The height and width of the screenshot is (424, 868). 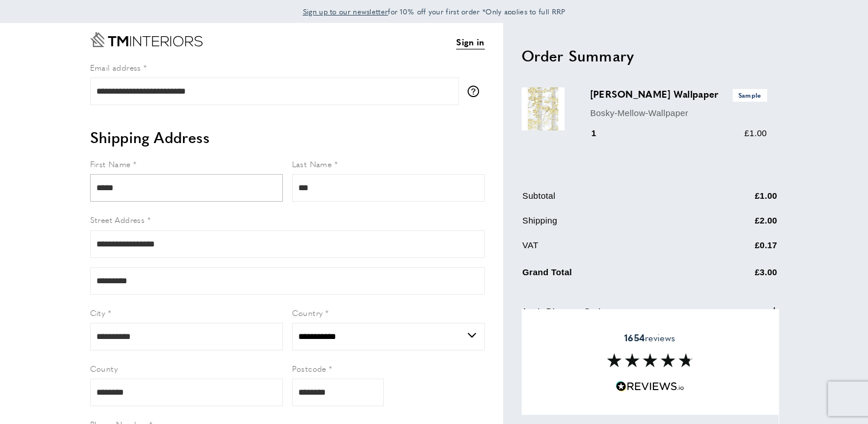 What do you see at coordinates (312, 164) in the screenshot?
I see `span: Last Name` at bounding box center [312, 164].